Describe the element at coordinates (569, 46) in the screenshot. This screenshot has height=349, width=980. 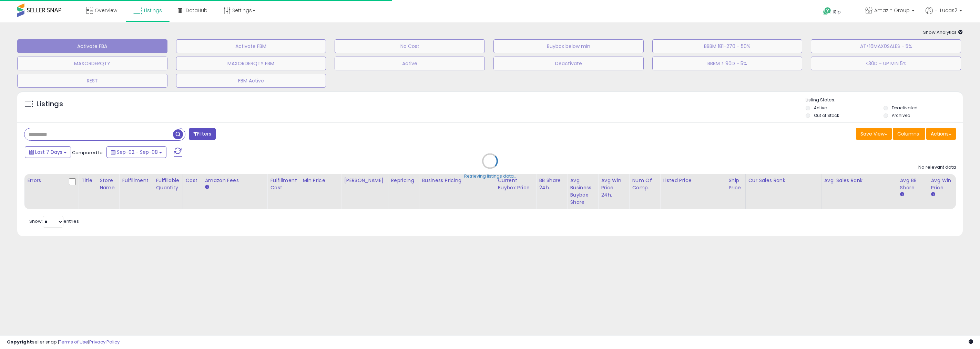
I see `button: Buybox below min` at that location.